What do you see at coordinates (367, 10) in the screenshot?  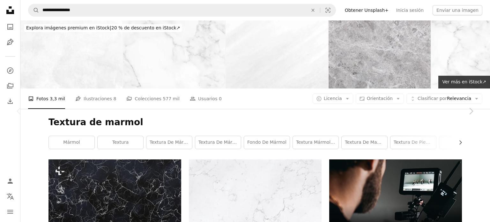 I see `a: Obtener Unsplash+` at bounding box center [367, 10].